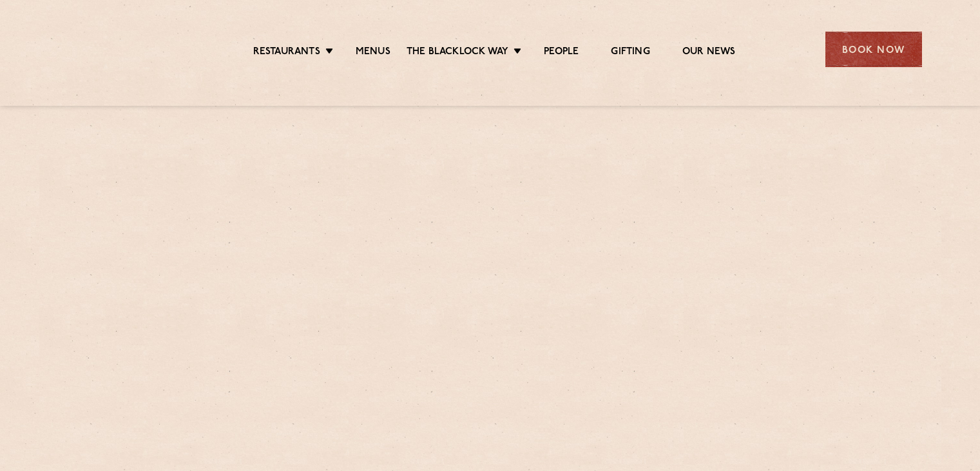 The width and height of the screenshot is (980, 471). What do you see at coordinates (114, 49) in the screenshot?
I see `img: svg%3E` at bounding box center [114, 49].